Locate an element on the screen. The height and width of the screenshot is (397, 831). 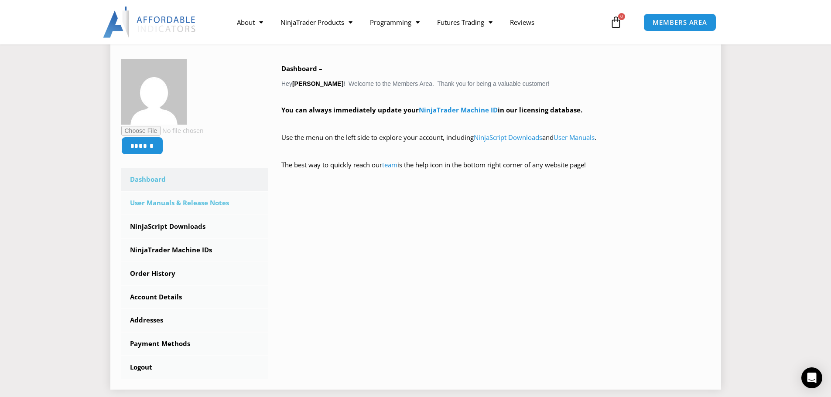
p: Use the menu on the left side to explore your account, including and . is located at coordinates (495, 144).